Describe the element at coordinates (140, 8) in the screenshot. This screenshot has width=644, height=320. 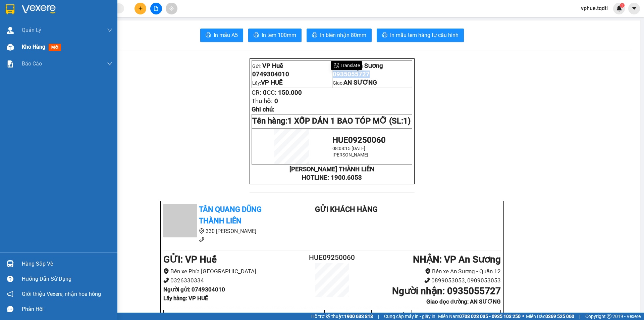
I see `button: plus` at that location.